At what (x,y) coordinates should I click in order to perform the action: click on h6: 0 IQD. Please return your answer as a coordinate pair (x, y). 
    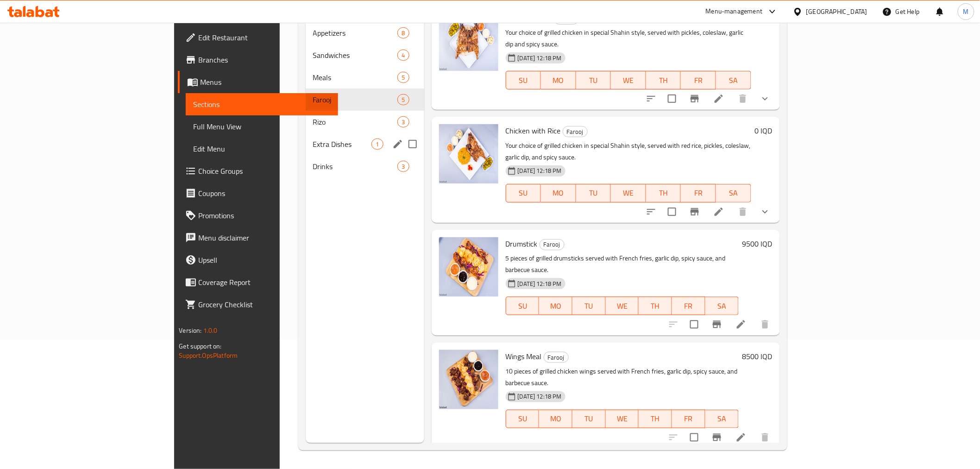
    Looking at the image, I should click on (764, 131).